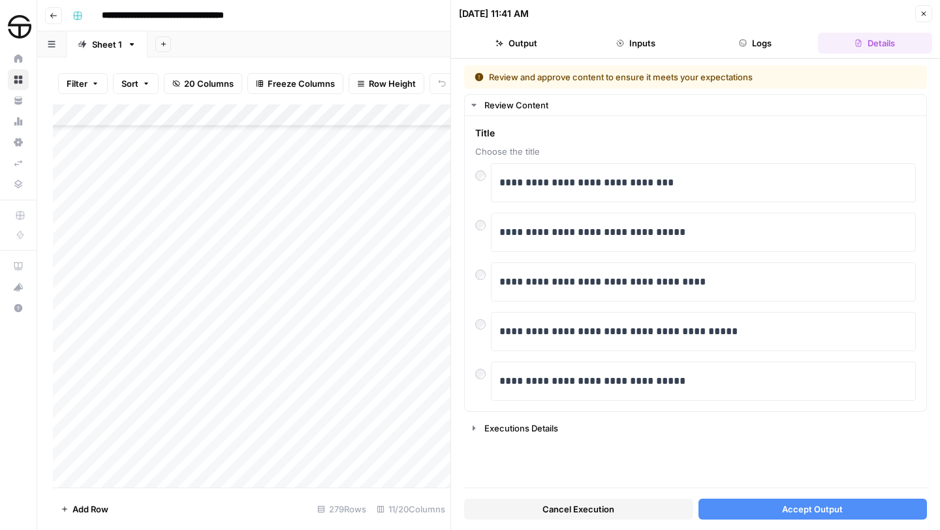  I want to click on span: Filter, so click(77, 84).